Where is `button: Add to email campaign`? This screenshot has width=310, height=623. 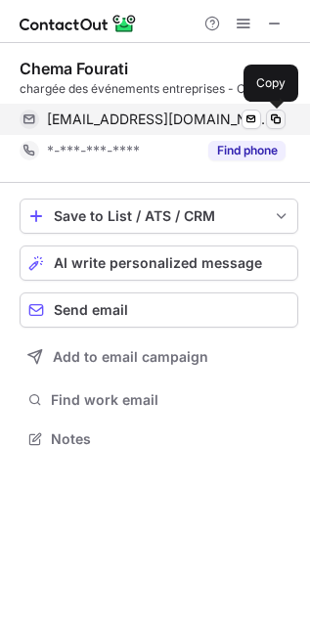
button: Add to email campaign is located at coordinates (158, 357).